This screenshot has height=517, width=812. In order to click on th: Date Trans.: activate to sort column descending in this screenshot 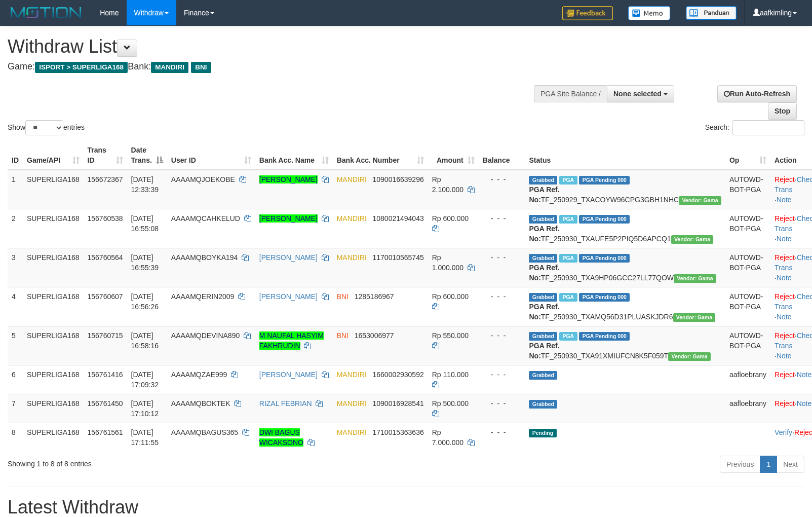, I will do `click(147, 155)`.